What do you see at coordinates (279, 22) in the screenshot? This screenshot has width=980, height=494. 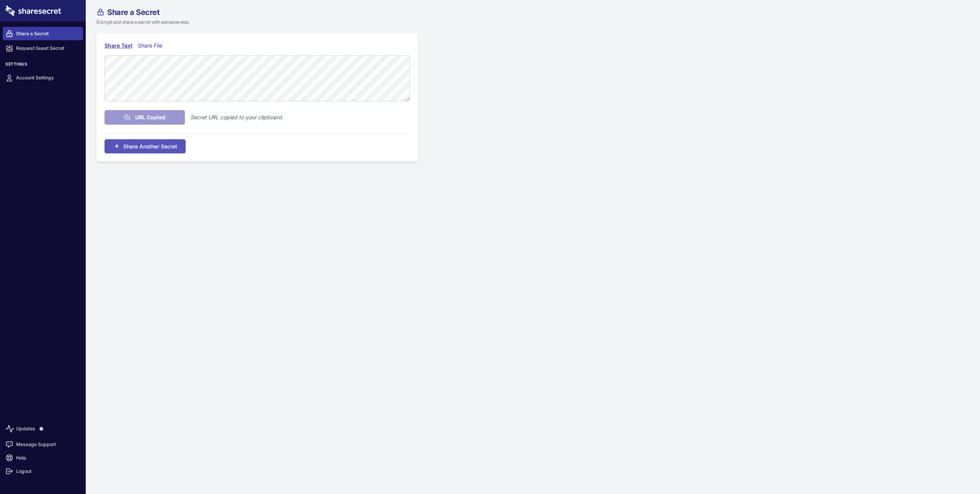 I see `p: Encrypt and share a secret with someone else.` at bounding box center [279, 22].